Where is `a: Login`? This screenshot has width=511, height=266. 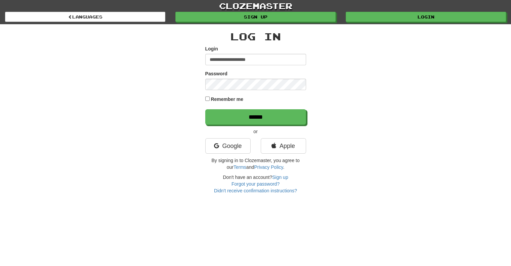 a: Login is located at coordinates (426, 17).